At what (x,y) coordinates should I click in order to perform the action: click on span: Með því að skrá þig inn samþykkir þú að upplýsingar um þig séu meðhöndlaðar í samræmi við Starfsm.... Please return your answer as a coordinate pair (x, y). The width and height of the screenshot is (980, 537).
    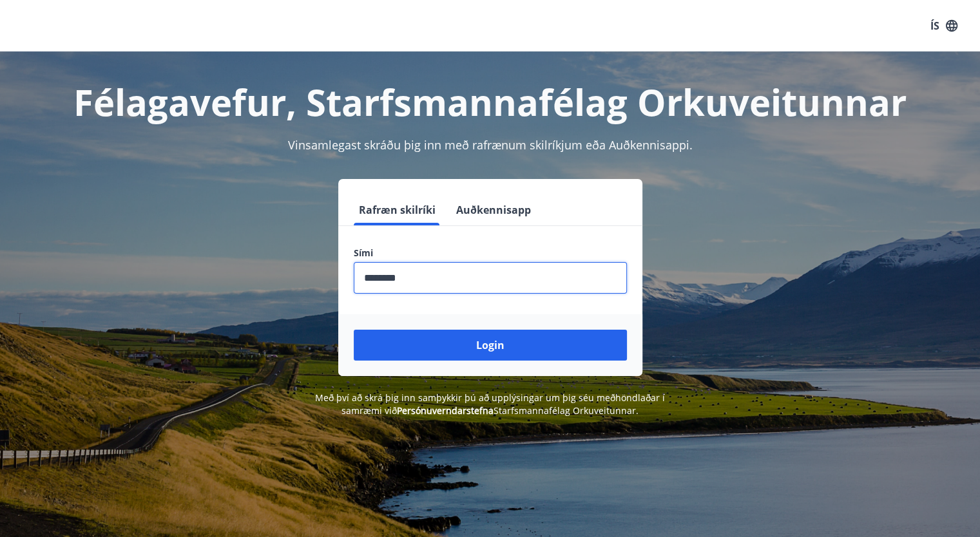
    Looking at the image, I should click on (490, 403).